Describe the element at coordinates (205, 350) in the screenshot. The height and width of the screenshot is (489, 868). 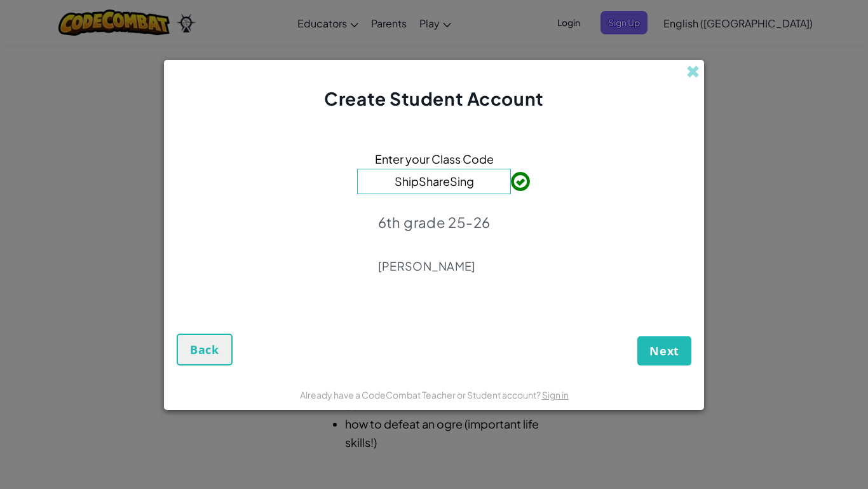
I see `button: Back` at that location.